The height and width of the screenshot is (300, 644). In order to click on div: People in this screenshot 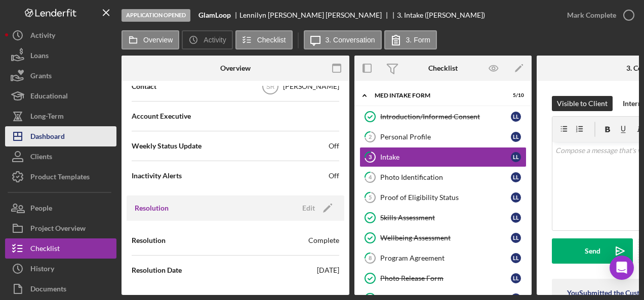, I will do `click(41, 209)`.